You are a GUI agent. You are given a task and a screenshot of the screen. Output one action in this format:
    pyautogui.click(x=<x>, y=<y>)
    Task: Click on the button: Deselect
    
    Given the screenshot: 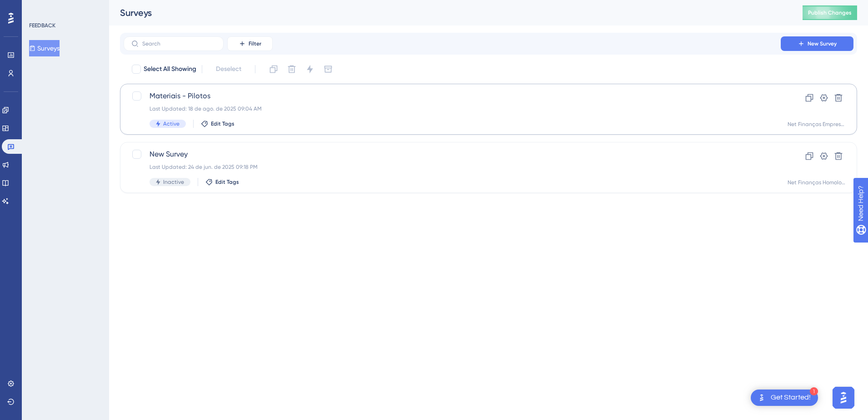 What is the action you would take?
    pyautogui.click(x=228, y=69)
    